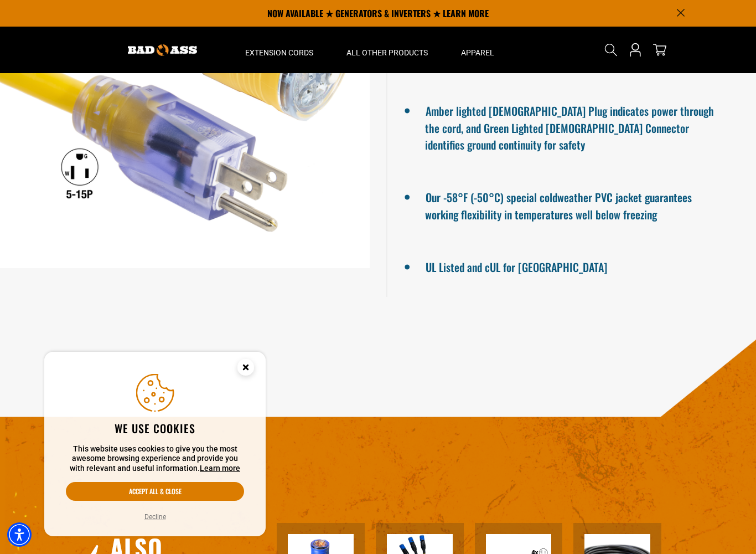  I want to click on li: Our -58°F (-50°C) special coldweather PVC jacket guarantees working flexibility in temperatures w..., so click(571, 204).